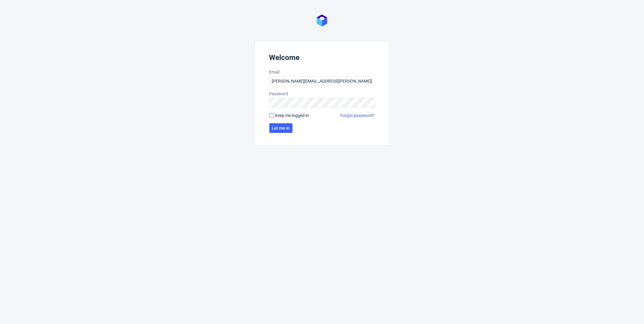 The image size is (644, 324). I want to click on input: you@youremail.com, so click(322, 81).